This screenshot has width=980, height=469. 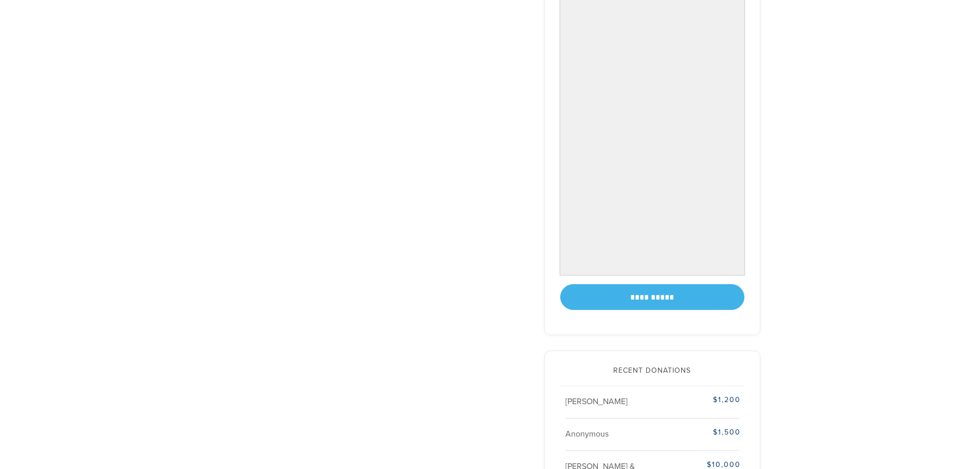 What do you see at coordinates (587, 434) in the screenshot?
I see `span: Anonymous` at bounding box center [587, 434].